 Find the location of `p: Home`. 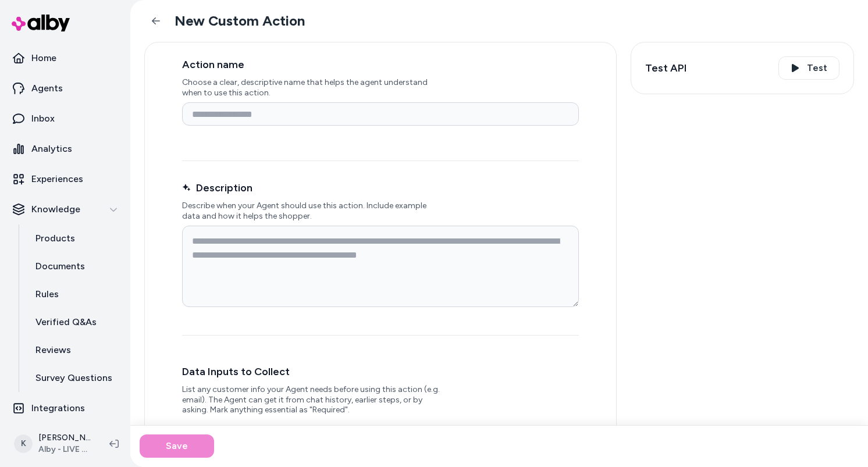

p: Home is located at coordinates (44, 58).